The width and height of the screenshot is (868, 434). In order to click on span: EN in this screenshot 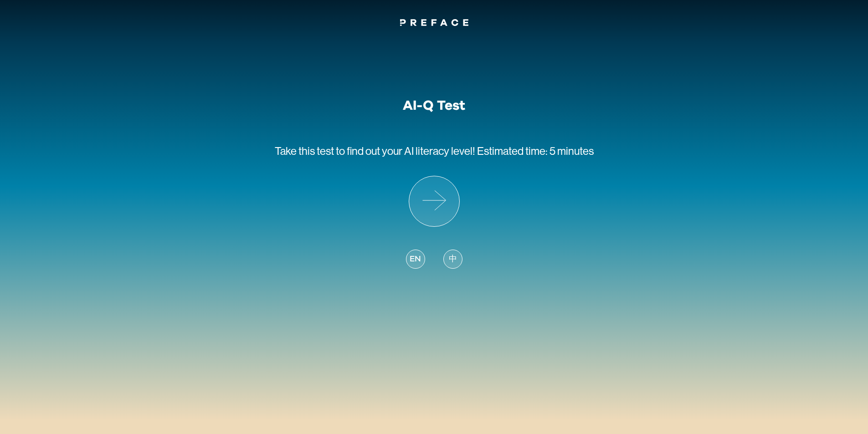, I will do `click(415, 259)`.